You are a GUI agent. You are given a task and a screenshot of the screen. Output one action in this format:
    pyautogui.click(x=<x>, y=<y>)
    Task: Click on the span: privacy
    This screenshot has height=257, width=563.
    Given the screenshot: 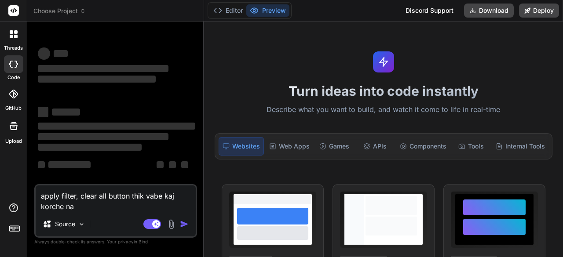 What is the action you would take?
    pyautogui.click(x=126, y=242)
    